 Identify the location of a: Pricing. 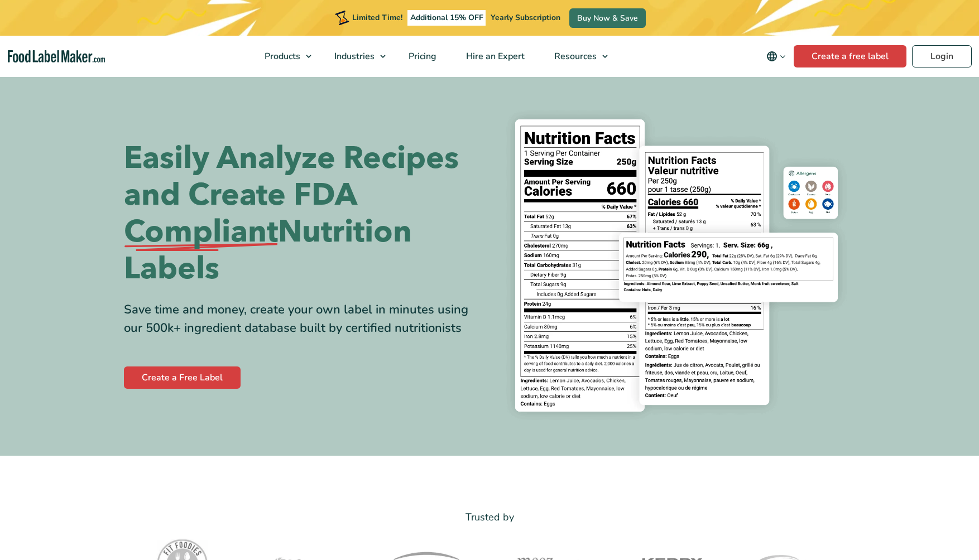
(421, 57).